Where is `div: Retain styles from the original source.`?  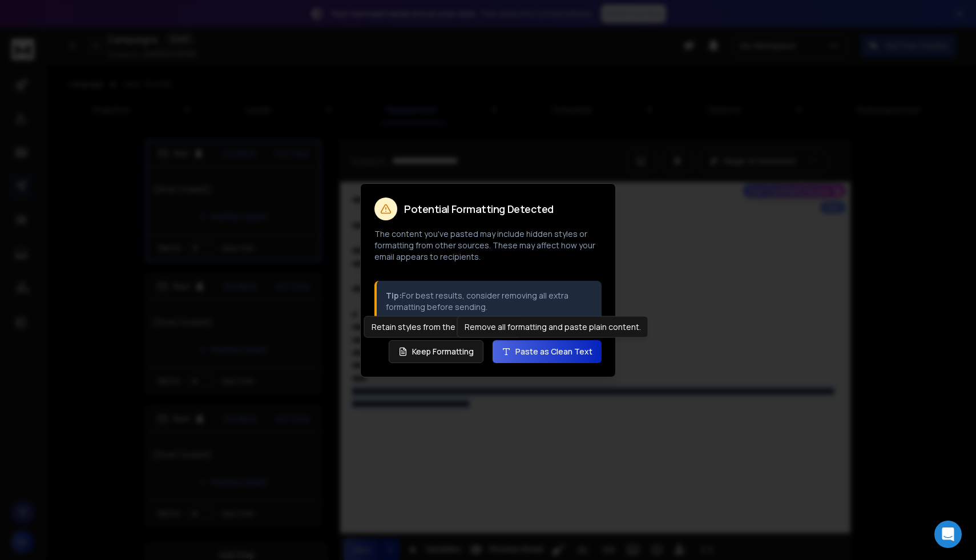 div: Retain styles from the original source. is located at coordinates (443, 327).